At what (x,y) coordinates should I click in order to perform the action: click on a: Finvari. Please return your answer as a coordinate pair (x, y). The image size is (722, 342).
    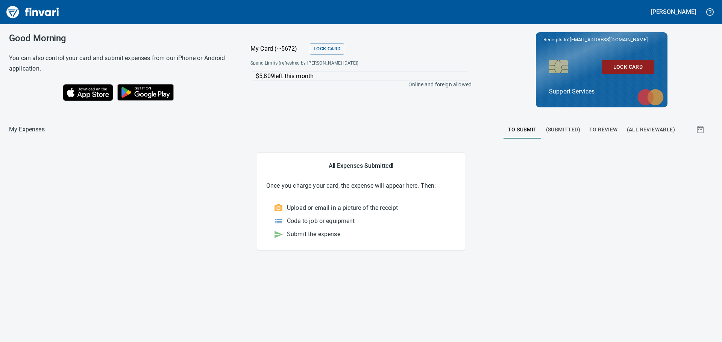
    Looking at the image, I should click on (33, 12).